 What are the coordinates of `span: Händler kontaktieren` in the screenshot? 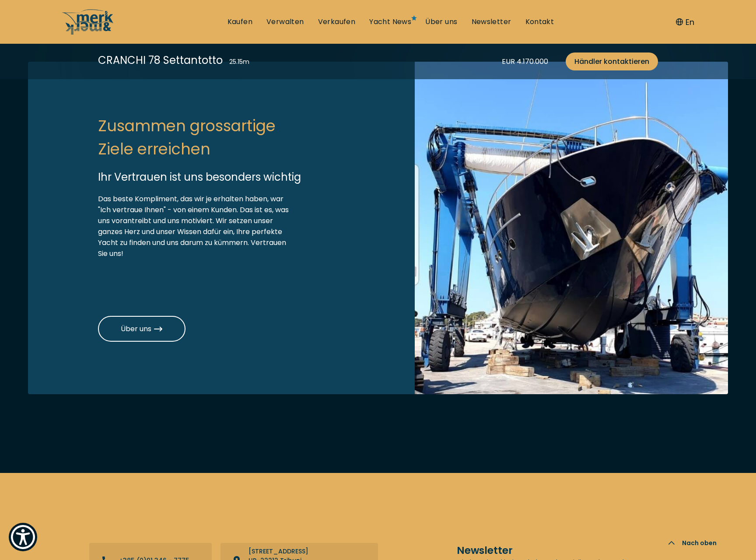 It's located at (611, 61).